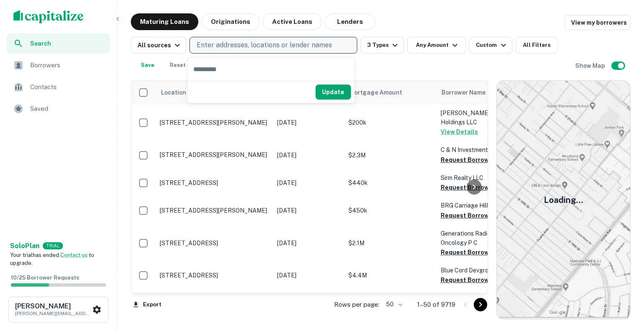  What do you see at coordinates (390, 243) in the screenshot?
I see `p: $2.1M` at bounding box center [390, 243].